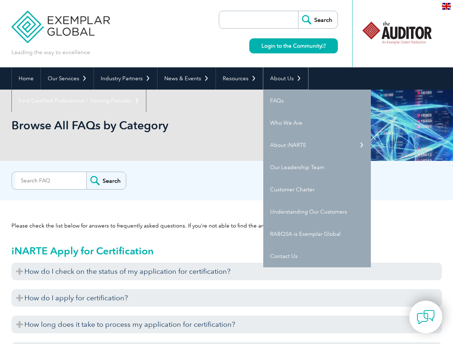  Describe the element at coordinates (51, 52) in the screenshot. I see `p: Leading the way to excellence` at that location.